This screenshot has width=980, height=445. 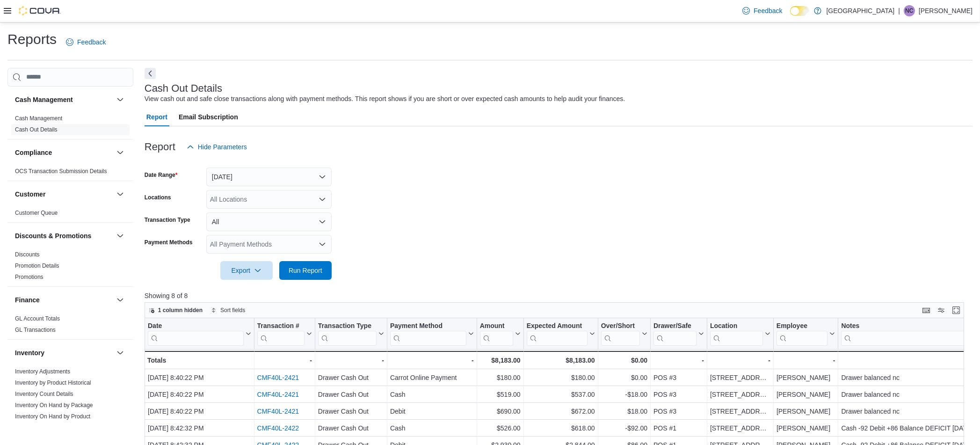 What do you see at coordinates (52, 417) in the screenshot?
I see `span: Inventory On Hand by Product` at bounding box center [52, 417].